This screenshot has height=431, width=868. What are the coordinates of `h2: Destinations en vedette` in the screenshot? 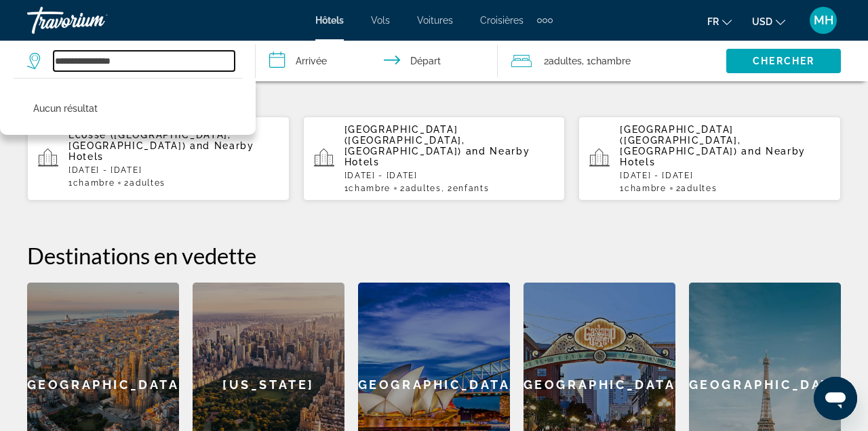 It's located at (434, 255).